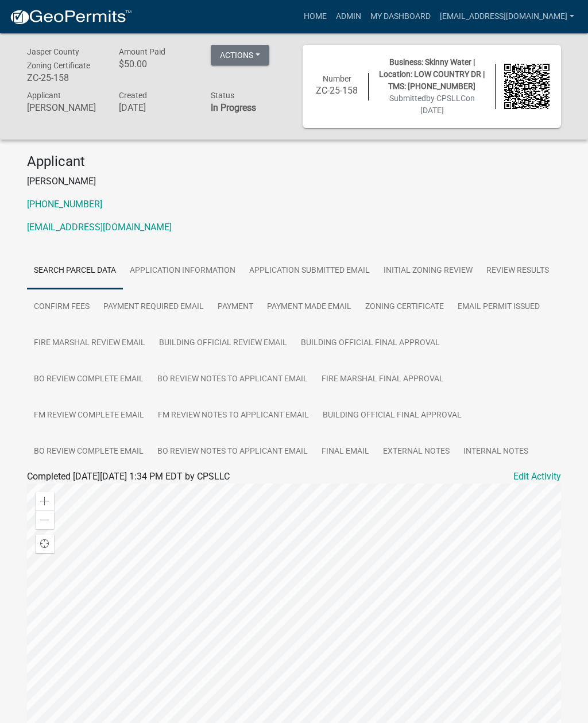 This screenshot has height=723, width=588. Describe the element at coordinates (499, 307) in the screenshot. I see `a: Email Permit Issued` at that location.